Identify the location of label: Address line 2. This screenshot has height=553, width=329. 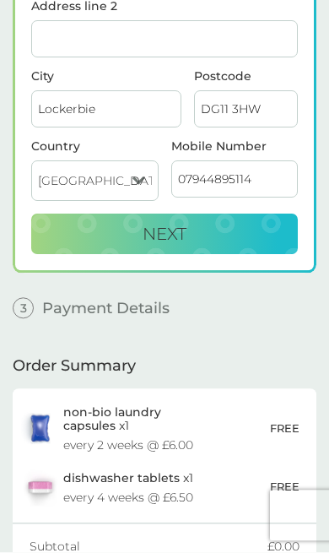
(165, 7).